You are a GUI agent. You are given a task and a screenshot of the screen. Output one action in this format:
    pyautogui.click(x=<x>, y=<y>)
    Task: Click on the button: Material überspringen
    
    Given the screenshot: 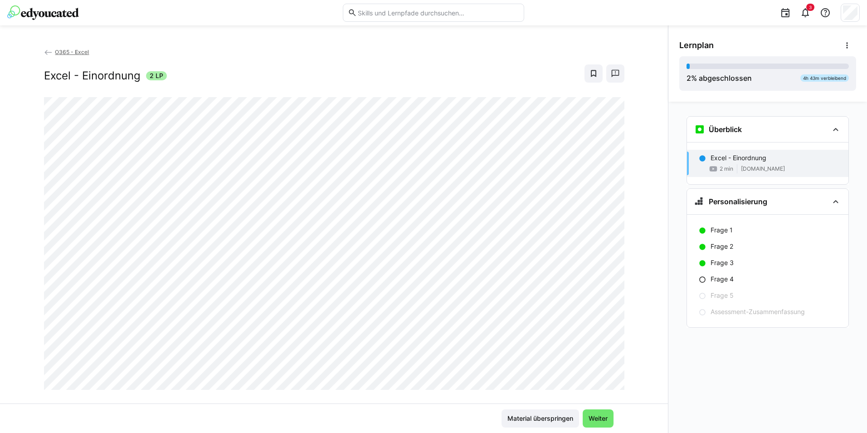 What is the action you would take?
    pyautogui.click(x=540, y=418)
    